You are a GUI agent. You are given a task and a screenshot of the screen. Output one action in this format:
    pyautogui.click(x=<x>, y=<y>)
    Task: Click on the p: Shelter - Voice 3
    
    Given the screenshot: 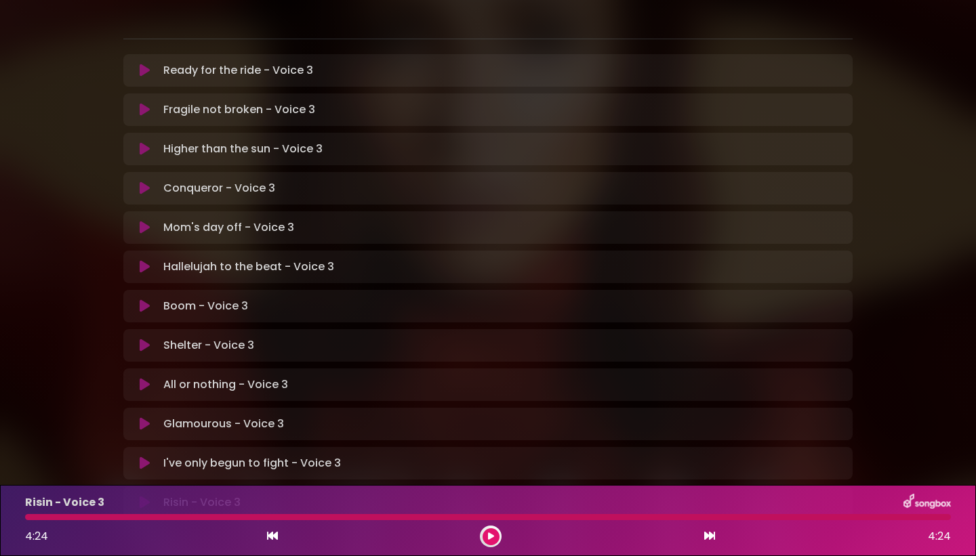 What is the action you would take?
    pyautogui.click(x=209, y=346)
    